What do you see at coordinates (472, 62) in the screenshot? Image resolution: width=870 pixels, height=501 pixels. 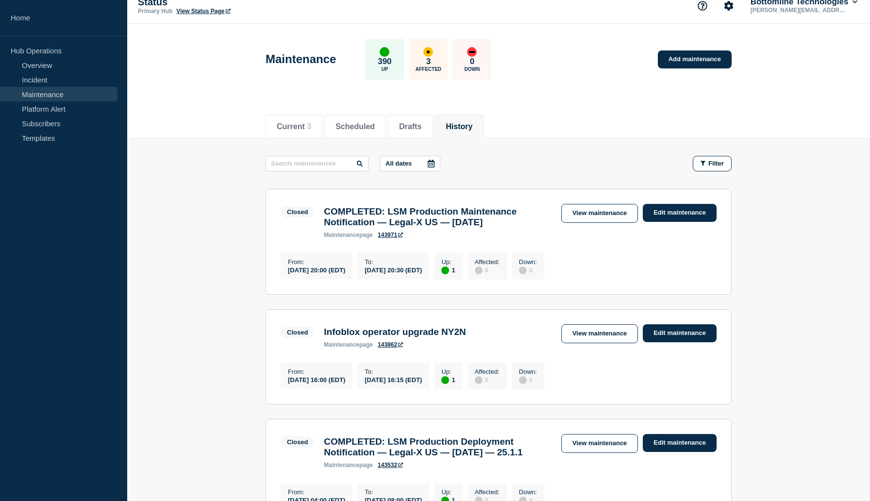 I see `p: 0` at bounding box center [472, 62].